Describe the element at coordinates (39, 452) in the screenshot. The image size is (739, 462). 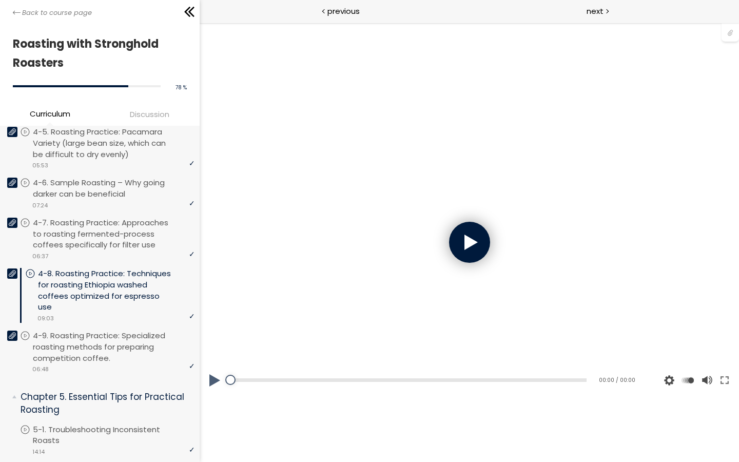
I see `span: 14:14` at that location.